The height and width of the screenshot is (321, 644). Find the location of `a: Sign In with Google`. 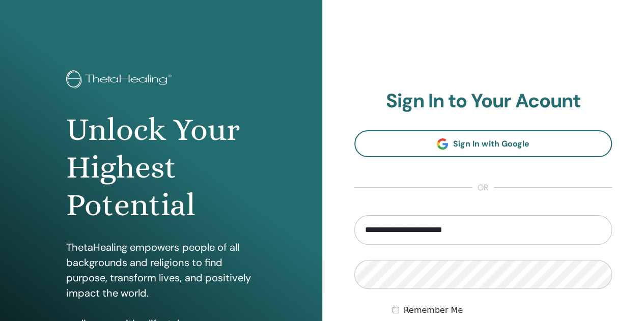

a: Sign In with Google is located at coordinates (483, 144).